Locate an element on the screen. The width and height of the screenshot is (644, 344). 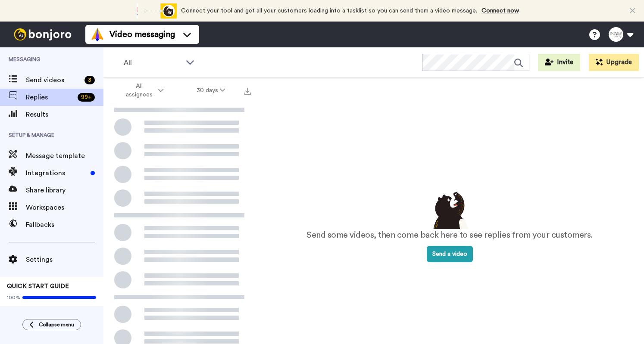
span: Settings is located at coordinates (65, 260).